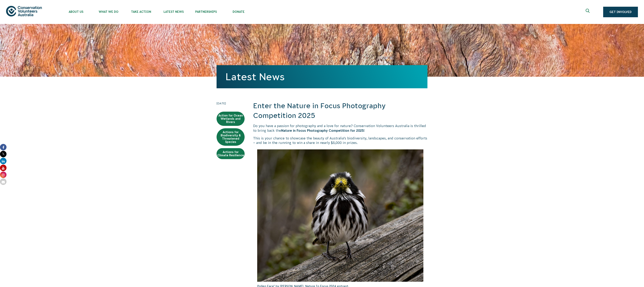 The height and width of the screenshot is (287, 644). Describe the element at coordinates (141, 12) in the screenshot. I see `span: Take Action` at that location.